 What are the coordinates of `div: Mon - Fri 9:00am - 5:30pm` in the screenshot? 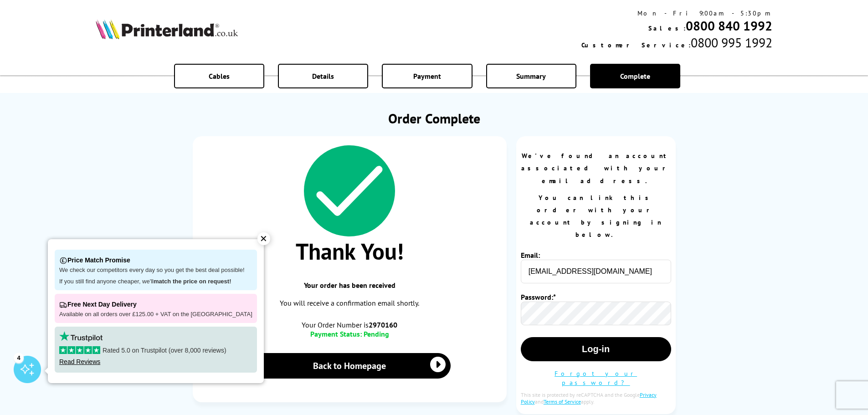 It's located at (676, 13).